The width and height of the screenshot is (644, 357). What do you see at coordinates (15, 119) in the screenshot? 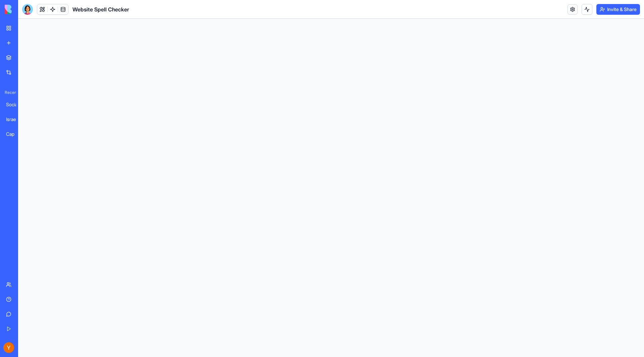
I see `div: Israeli Startup Hunter` at bounding box center [15, 119].